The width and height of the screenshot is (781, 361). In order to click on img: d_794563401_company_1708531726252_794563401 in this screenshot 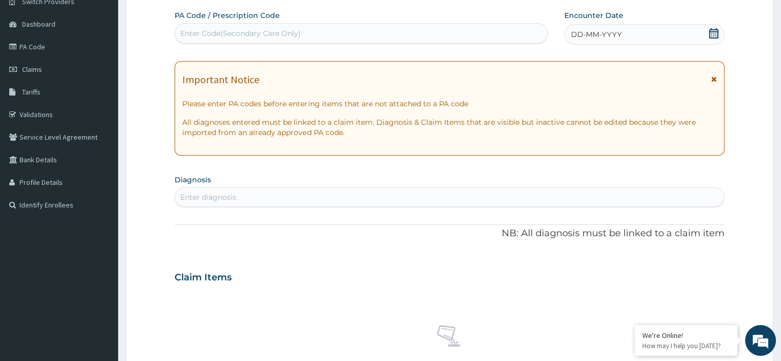, I will do `click(30, 64)`.